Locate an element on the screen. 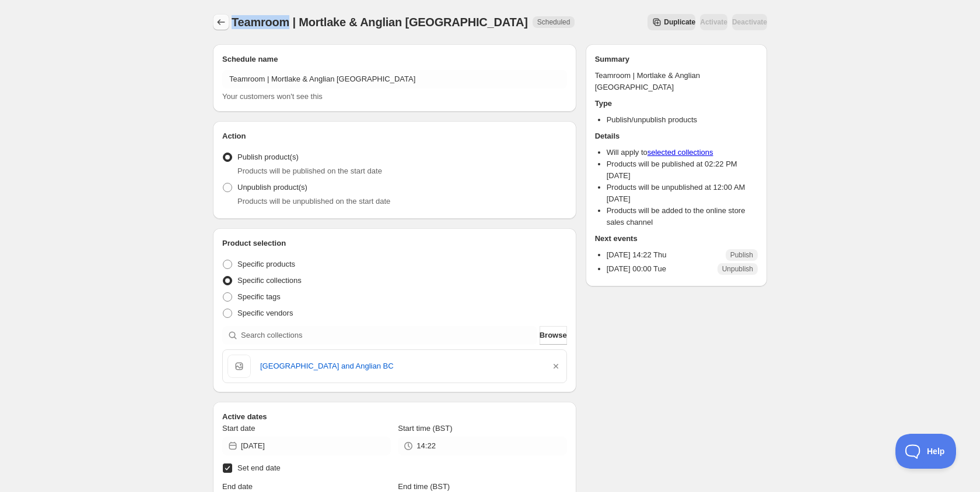 The height and width of the screenshot is (492, 980). span: Specific tags is located at coordinates (259, 297).